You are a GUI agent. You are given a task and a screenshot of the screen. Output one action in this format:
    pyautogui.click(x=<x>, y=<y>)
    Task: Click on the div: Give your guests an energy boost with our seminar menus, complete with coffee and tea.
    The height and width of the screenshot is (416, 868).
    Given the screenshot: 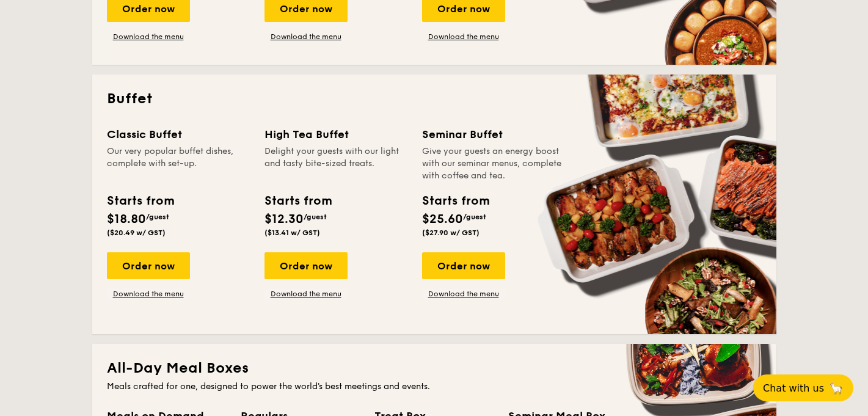 What is the action you would take?
    pyautogui.click(x=494, y=164)
    